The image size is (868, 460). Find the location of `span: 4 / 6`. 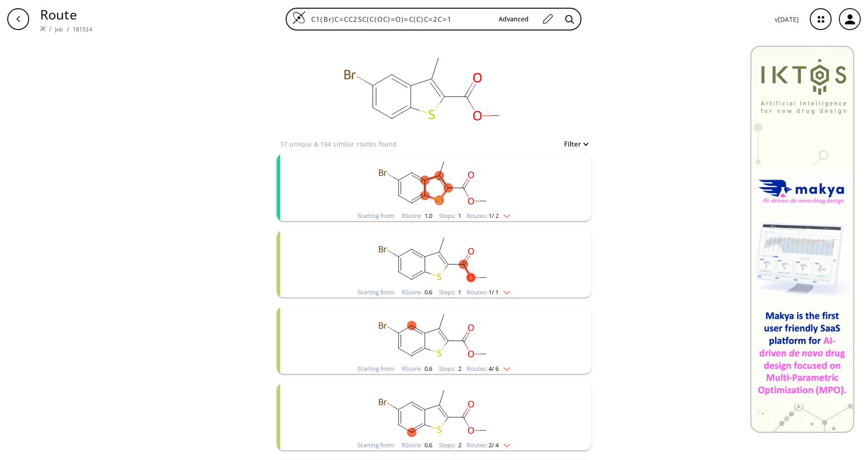

span: 4 / 6 is located at coordinates (493, 369).